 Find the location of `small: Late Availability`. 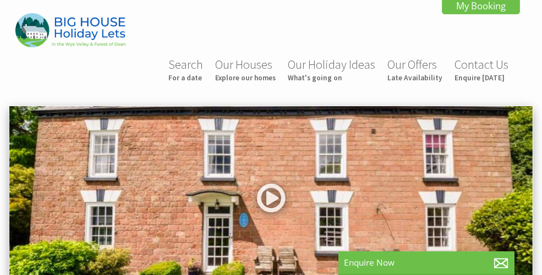

small: Late Availability is located at coordinates (415, 78).